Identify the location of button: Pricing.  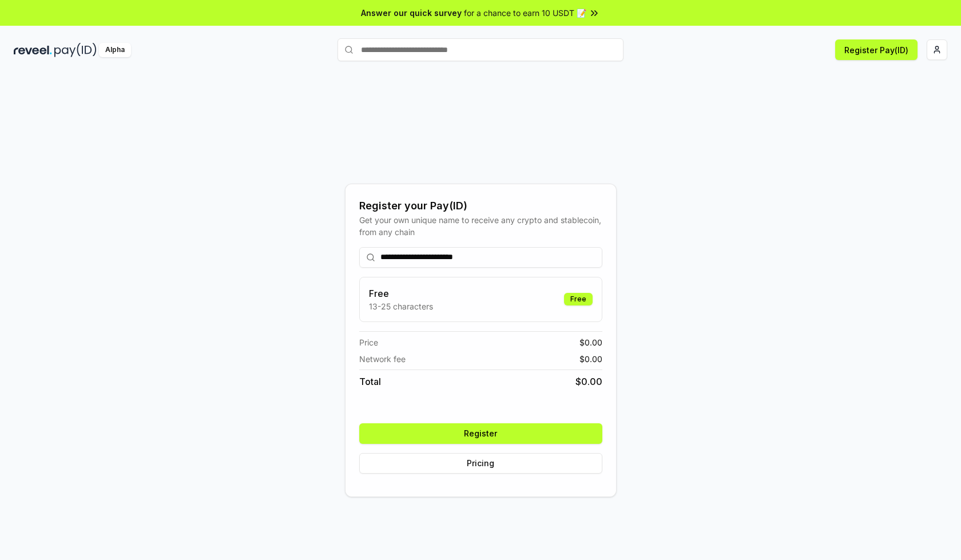
(480, 463).